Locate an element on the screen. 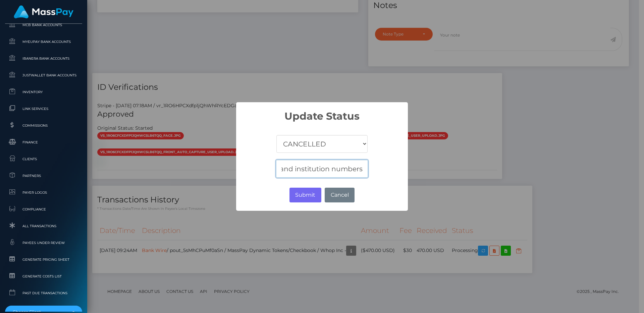  span: Payees under Review is located at coordinates (44, 243).